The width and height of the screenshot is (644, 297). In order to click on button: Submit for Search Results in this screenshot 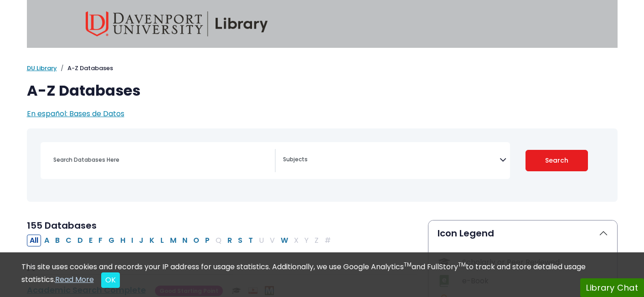, I will do `click(556, 160)`.